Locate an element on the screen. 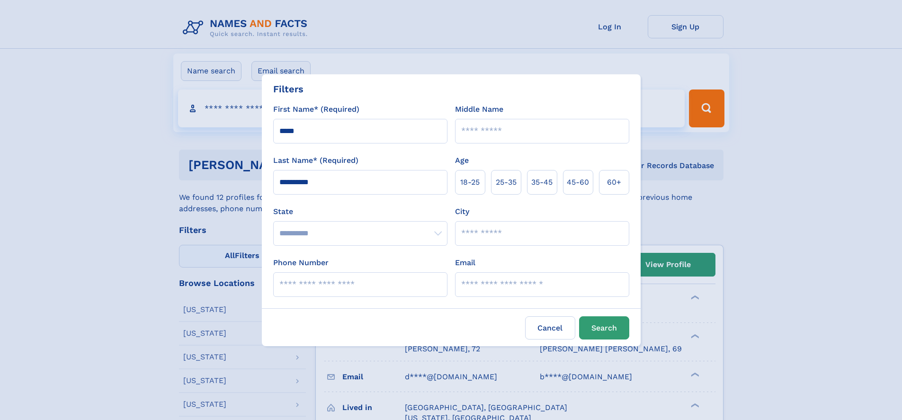 This screenshot has width=902, height=420. label: First Name* (Required) is located at coordinates (316, 109).